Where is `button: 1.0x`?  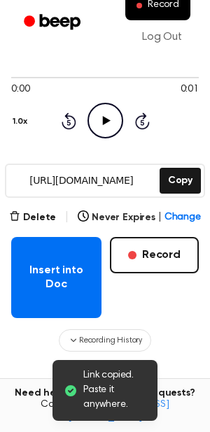
button: 1.0x is located at coordinates (22, 122).